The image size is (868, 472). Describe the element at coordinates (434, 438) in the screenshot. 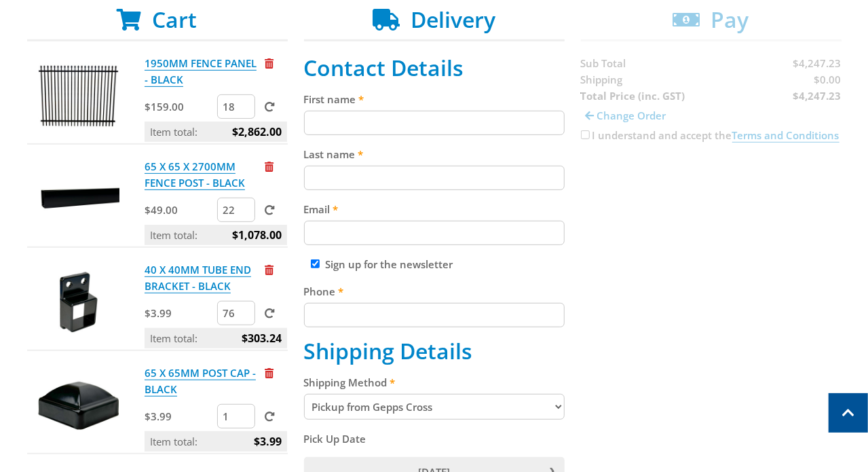

I see `label: Pick Up Date` at that location.